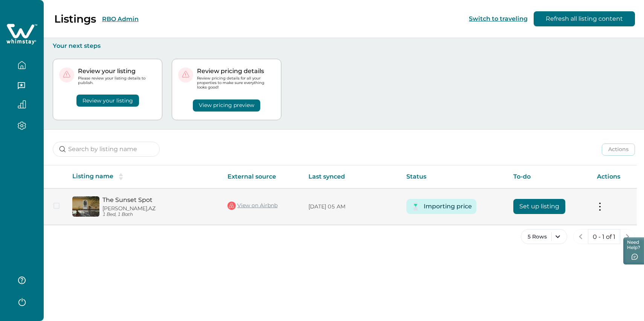 This screenshot has width=644, height=321. I want to click on p: Review pricing details, so click(236, 71).